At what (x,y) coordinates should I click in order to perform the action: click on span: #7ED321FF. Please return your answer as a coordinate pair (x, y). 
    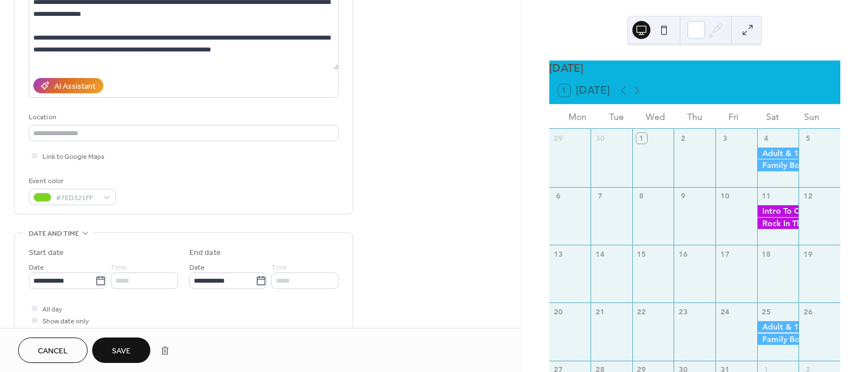
    Looking at the image, I should click on (77, 198).